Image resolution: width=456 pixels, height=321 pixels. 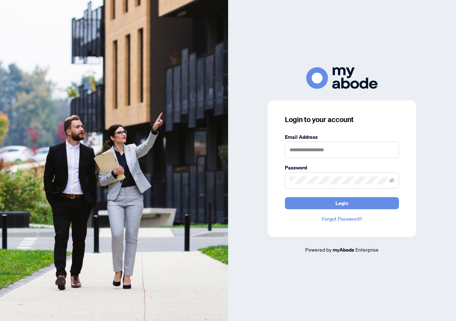 I want to click on h3: Login to your account, so click(x=342, y=120).